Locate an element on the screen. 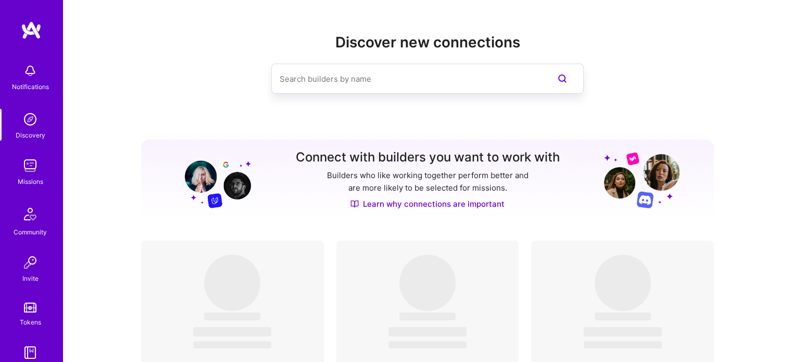 The width and height of the screenshot is (792, 362). img: logo is located at coordinates (31, 30).